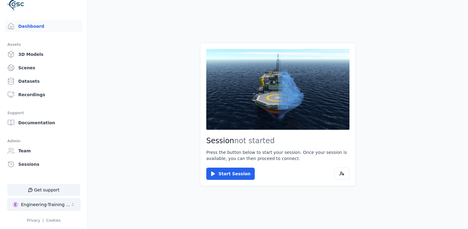 Image resolution: width=468 pixels, height=229 pixels. Describe the element at coordinates (44, 151) in the screenshot. I see `a: Team` at that location.